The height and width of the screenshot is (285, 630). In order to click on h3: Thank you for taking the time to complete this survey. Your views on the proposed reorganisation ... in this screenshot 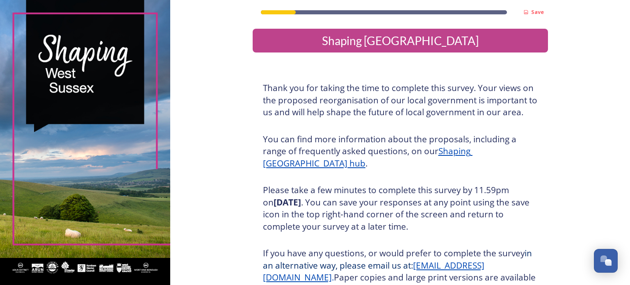, I will do `click(400, 100)`.